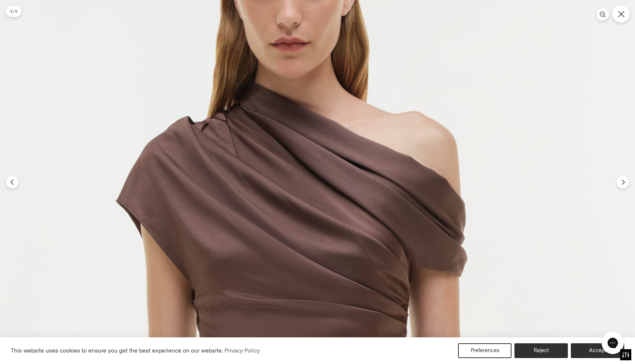 The width and height of the screenshot is (635, 364). What do you see at coordinates (603, 14) in the screenshot?
I see `button: Zoom` at bounding box center [603, 14].